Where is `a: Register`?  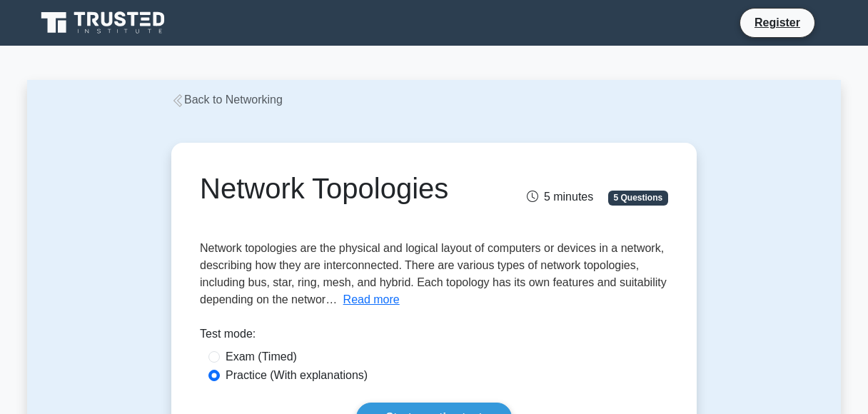
a: Register is located at coordinates (777, 22).